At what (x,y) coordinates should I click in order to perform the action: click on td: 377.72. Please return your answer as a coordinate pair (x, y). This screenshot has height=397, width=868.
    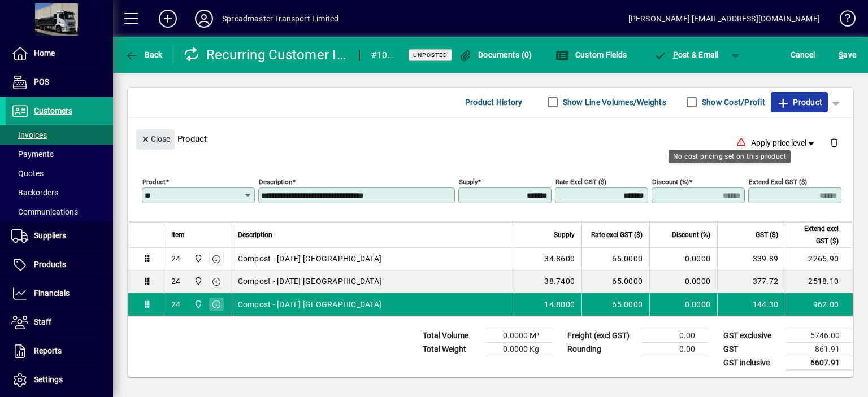
    Looking at the image, I should click on (751, 282).